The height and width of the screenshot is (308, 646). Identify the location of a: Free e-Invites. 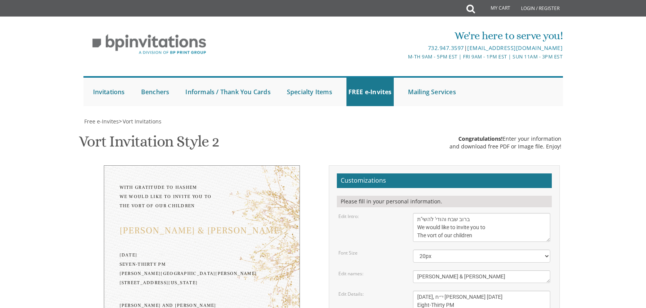
(101, 121).